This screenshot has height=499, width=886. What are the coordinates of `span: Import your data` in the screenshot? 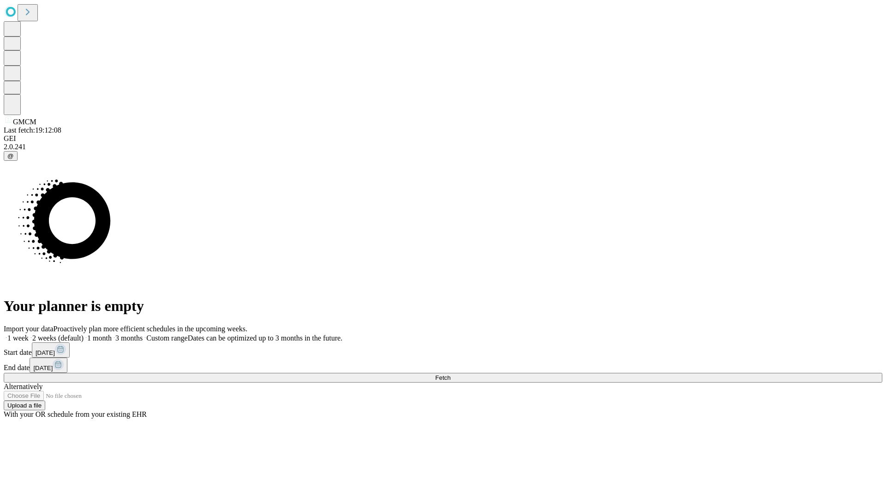 It's located at (29, 328).